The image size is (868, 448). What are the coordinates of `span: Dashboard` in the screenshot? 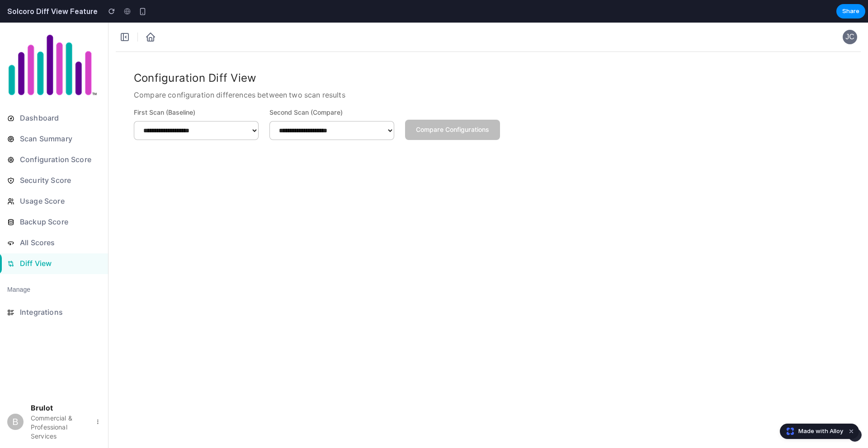 It's located at (59, 96).